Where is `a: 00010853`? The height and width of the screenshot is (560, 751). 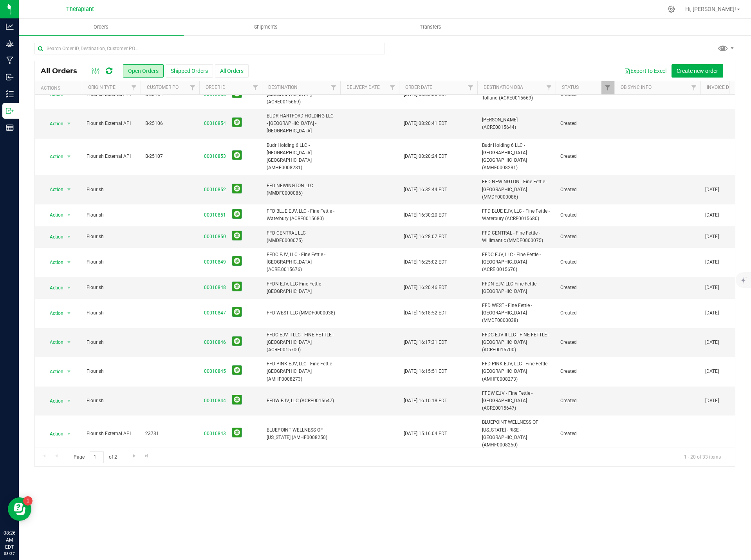
a: 00010853 is located at coordinates (215, 156).